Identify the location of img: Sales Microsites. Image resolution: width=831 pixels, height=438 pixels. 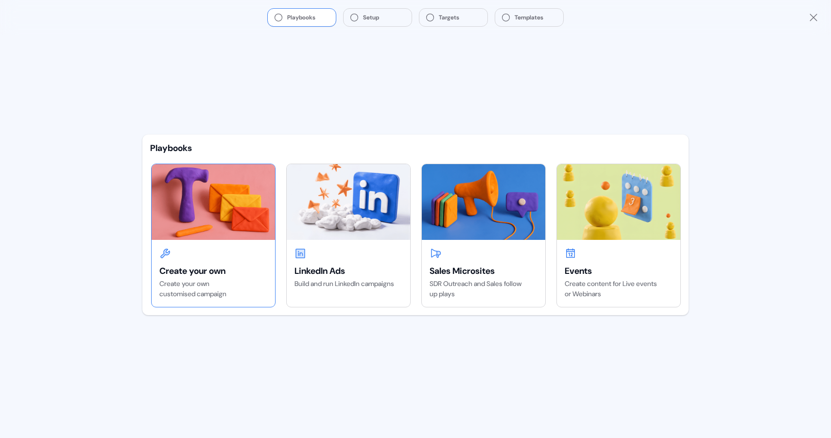
(483, 202).